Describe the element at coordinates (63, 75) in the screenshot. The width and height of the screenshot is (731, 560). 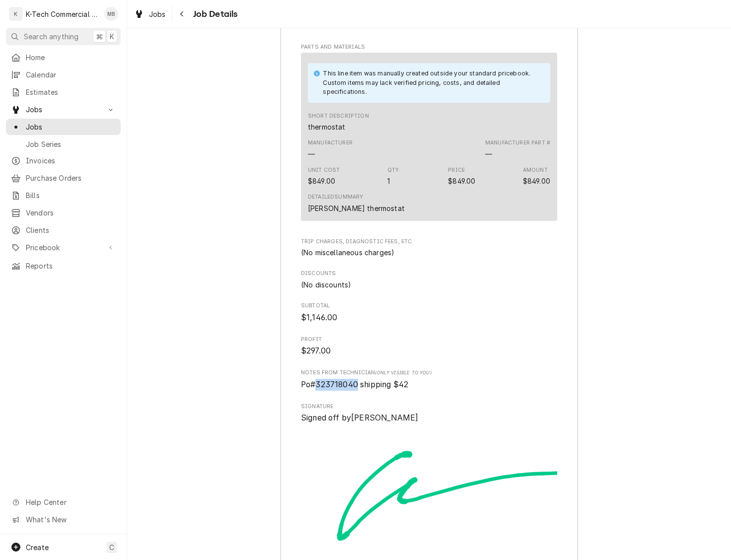
I see `a: Calendar` at that location.